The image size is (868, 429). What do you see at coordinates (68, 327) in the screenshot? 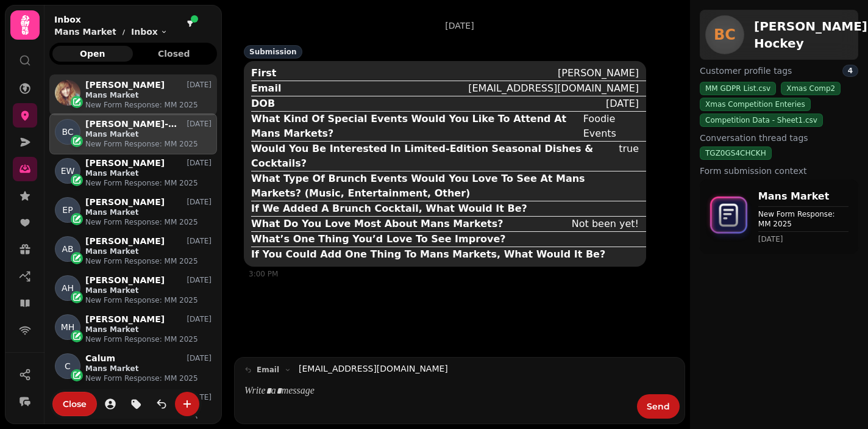
I see `span: MH` at bounding box center [68, 327].